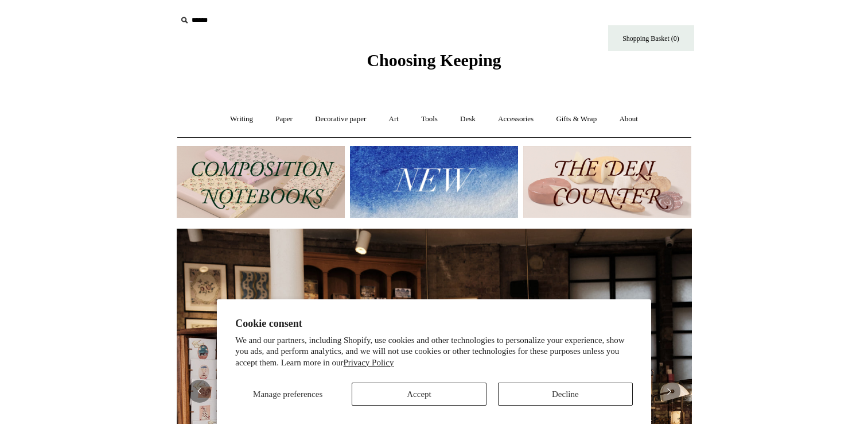 The height and width of the screenshot is (424, 868). Describe the element at coordinates (467, 119) in the screenshot. I see `a: Desk` at that location.